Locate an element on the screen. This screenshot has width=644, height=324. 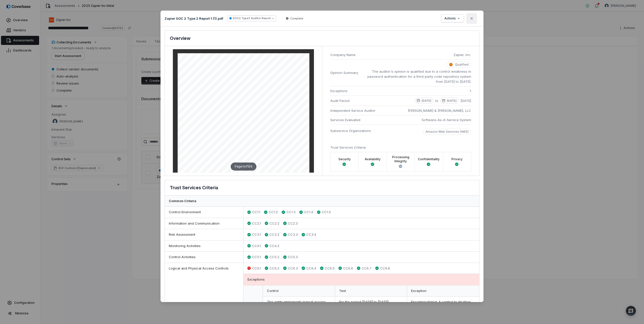
span: CC6.6 is located at coordinates (348, 268).